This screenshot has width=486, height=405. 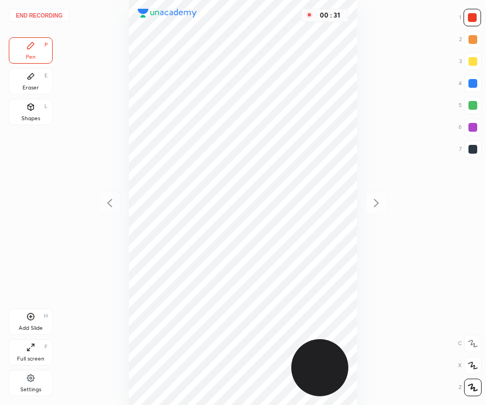 I want to click on div: L, so click(x=46, y=107).